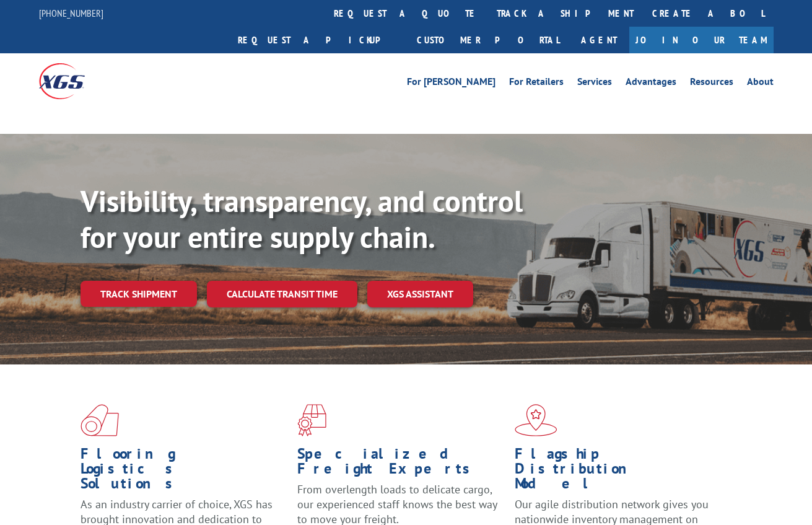  What do you see at coordinates (760, 84) in the screenshot?
I see `a: About` at bounding box center [760, 84].